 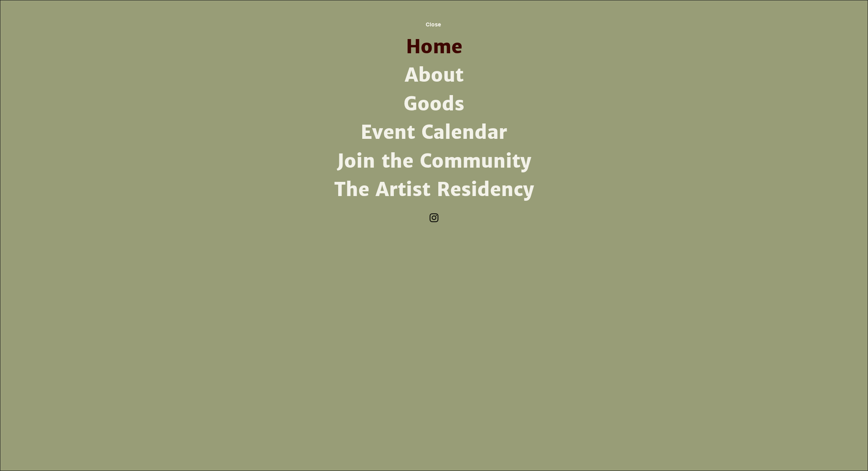 What do you see at coordinates (433, 24) in the screenshot?
I see `button: Close` at bounding box center [433, 24].